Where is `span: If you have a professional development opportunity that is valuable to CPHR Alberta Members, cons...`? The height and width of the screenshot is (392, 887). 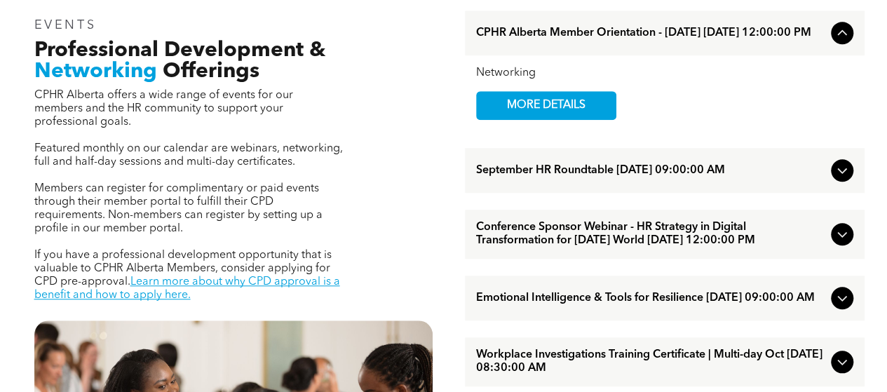 span: If you have a professional development opportunity that is valuable to CPHR Alberta Members, cons... is located at coordinates (183, 269).